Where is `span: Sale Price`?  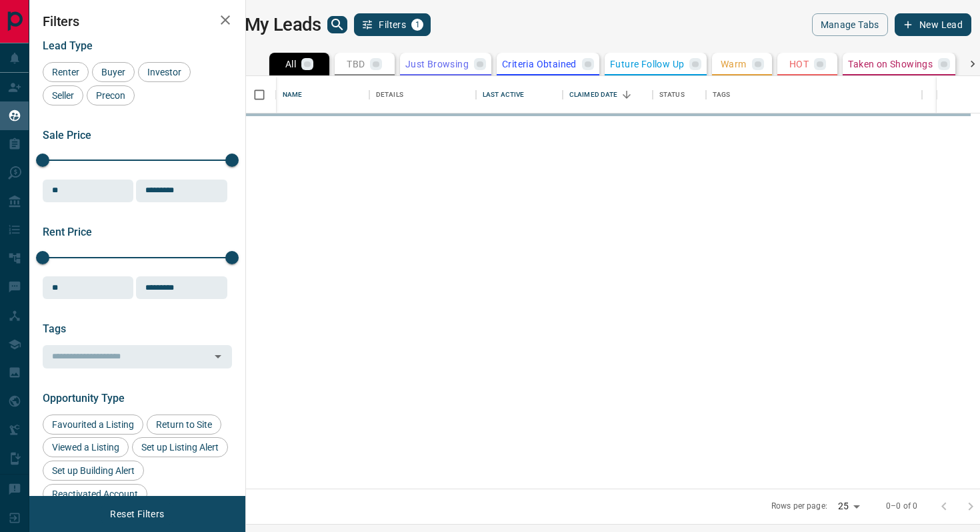 span: Sale Price is located at coordinates (67, 135).